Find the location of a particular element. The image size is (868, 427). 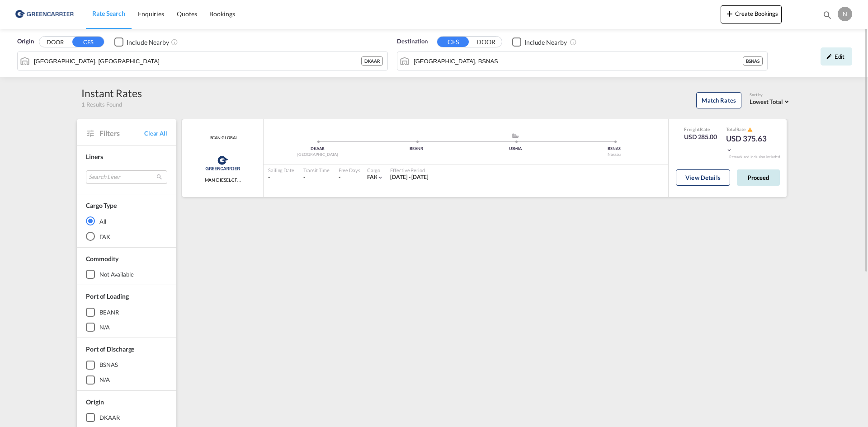

span: Port of Discharge is located at coordinates (110, 349).